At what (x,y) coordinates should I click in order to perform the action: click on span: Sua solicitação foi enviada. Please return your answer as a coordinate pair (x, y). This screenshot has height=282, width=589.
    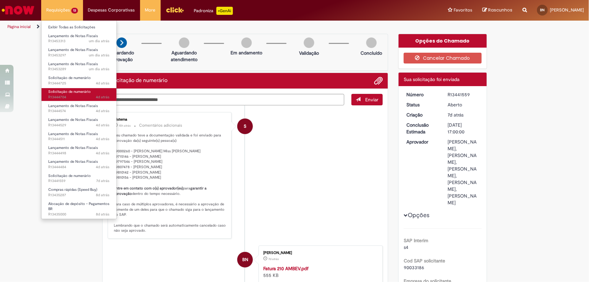
    Looking at the image, I should click on (431, 79).